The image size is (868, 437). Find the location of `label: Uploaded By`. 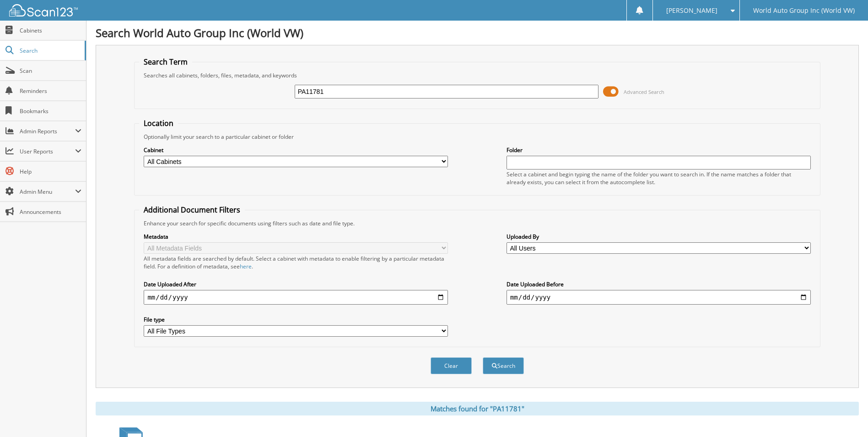

label: Uploaded By is located at coordinates (658, 236).